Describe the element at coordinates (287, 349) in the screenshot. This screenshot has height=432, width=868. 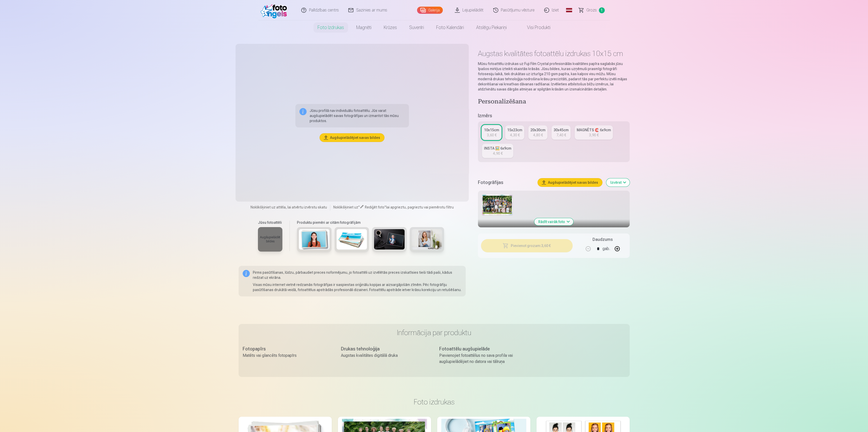
I see `div: Fotopapīrs` at that location.